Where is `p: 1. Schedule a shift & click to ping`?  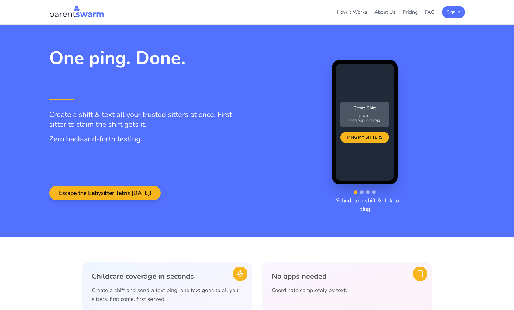
p: 1. Schedule a shift & click to ping is located at coordinates (365, 205).